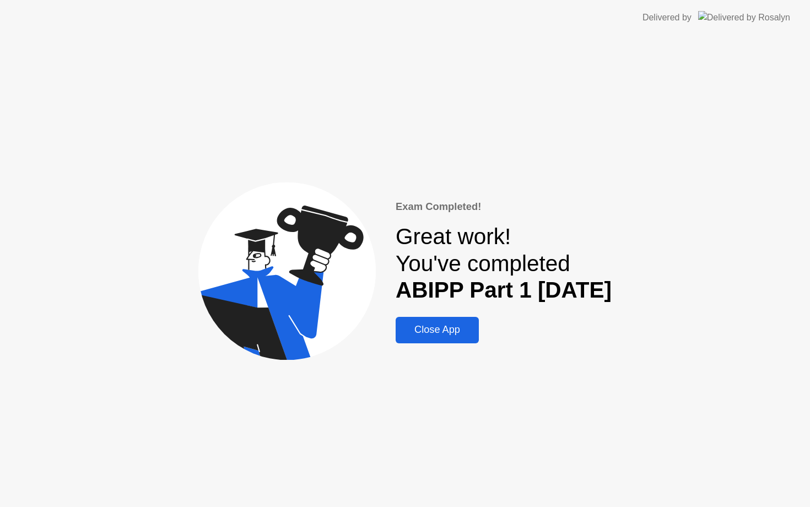  What do you see at coordinates (437, 330) in the screenshot?
I see `div: Close App` at bounding box center [437, 330].